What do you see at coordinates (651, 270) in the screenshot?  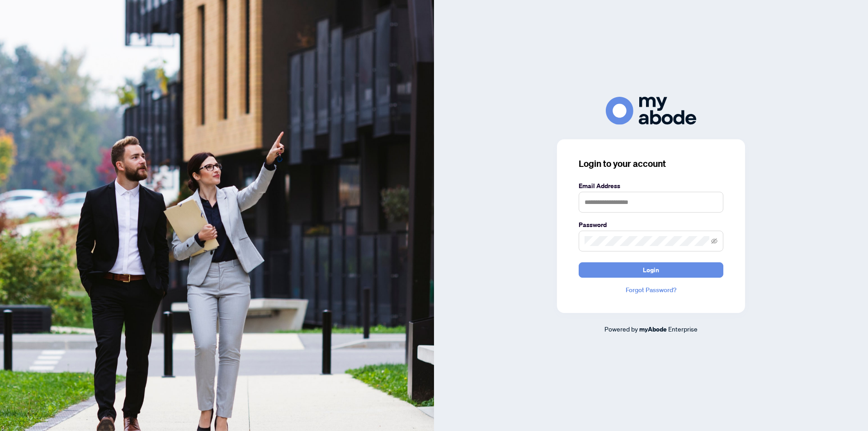 I see `span: Login` at bounding box center [651, 270].